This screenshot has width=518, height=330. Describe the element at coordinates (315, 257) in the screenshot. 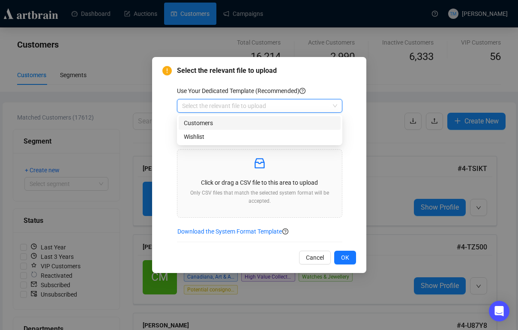

I see `span: Cancel` at that location.